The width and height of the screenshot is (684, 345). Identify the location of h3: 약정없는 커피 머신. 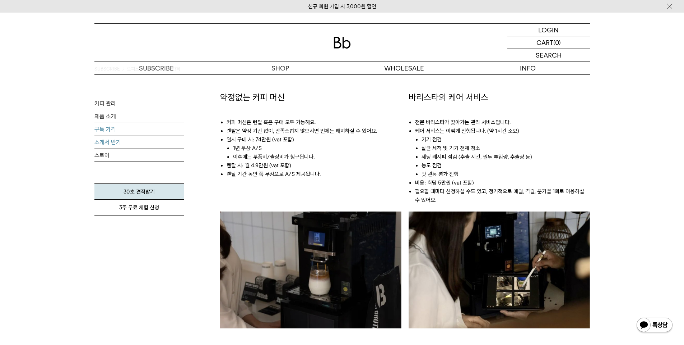
(311, 97).